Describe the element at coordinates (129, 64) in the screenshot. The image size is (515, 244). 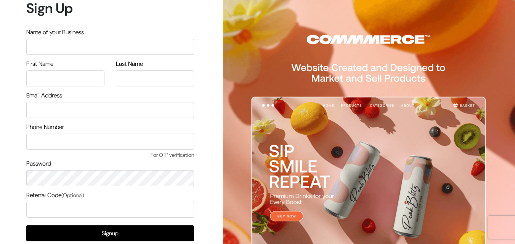
I see `label: Last Name` at that location.